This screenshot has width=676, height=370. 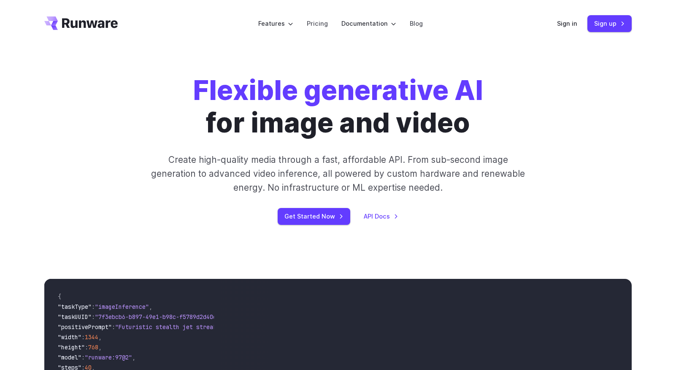 What do you see at coordinates (338, 107) in the screenshot?
I see `h1: for image and video` at bounding box center [338, 107].